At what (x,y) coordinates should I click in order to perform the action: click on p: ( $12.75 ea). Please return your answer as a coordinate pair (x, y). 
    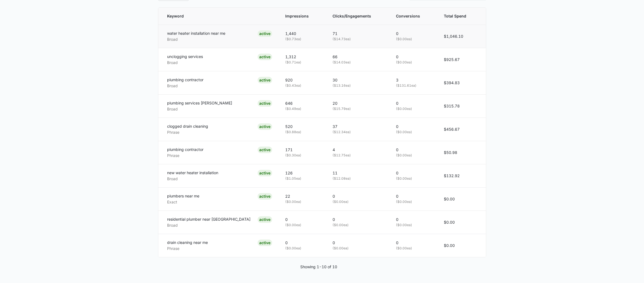
    Looking at the image, I should click on (358, 155).